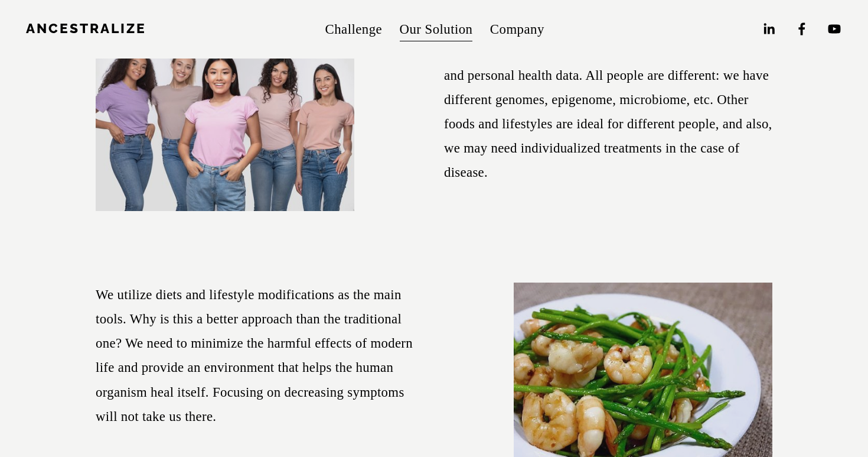 Image resolution: width=868 pixels, height=457 pixels. I want to click on a: Our Solution, so click(436, 29).